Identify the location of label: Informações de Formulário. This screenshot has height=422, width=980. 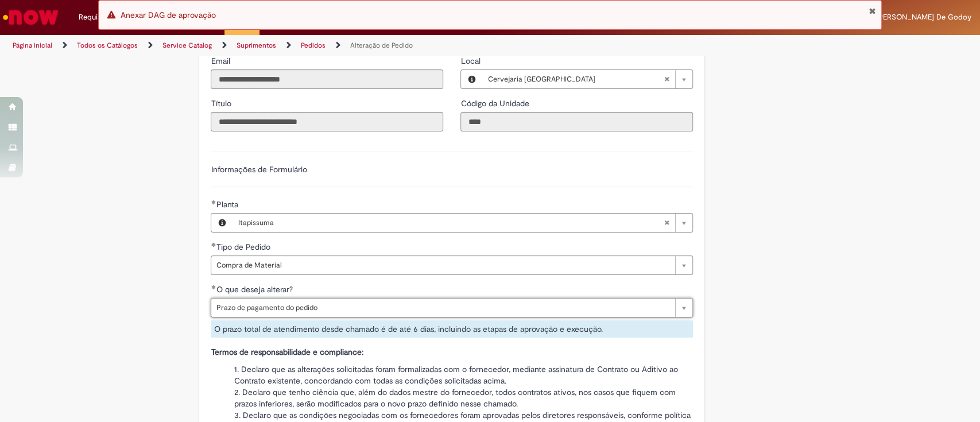
(258, 169).